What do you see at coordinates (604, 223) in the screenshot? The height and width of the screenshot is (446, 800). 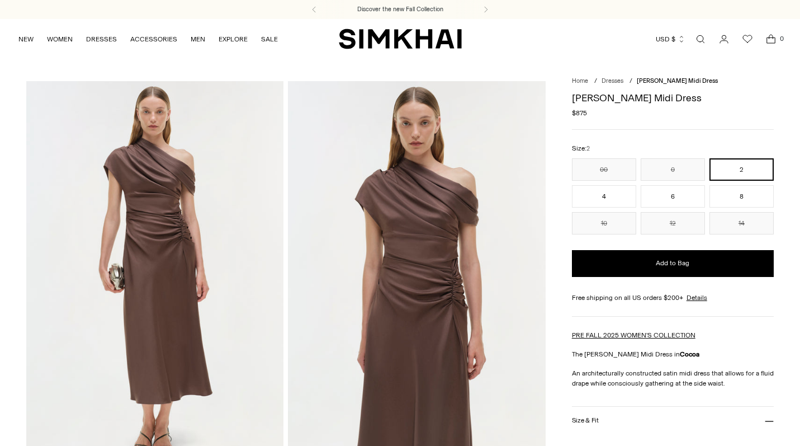 I see `button: 10` at bounding box center [604, 223].